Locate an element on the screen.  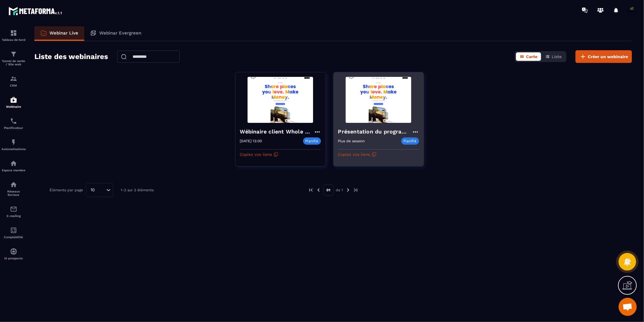
a: Webinar Live is located at coordinates (59, 33).